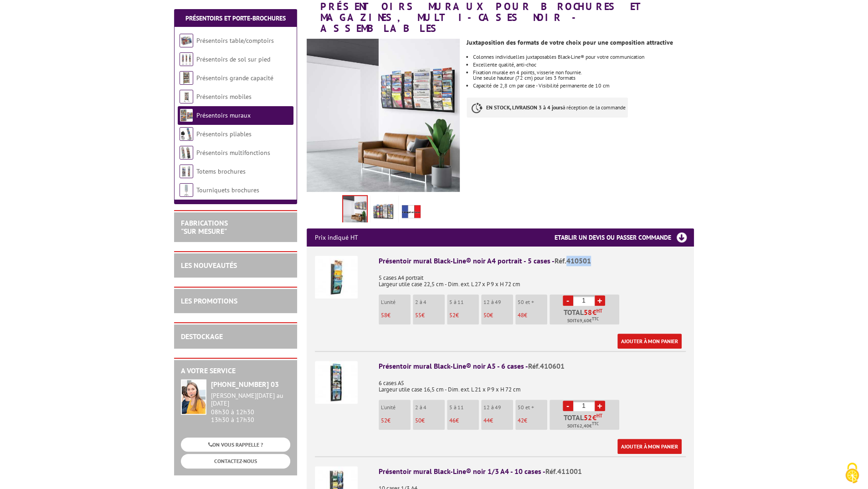  Describe the element at coordinates (209, 265) in the screenshot. I see `a: LES NOUVEAUTÉS` at that location.